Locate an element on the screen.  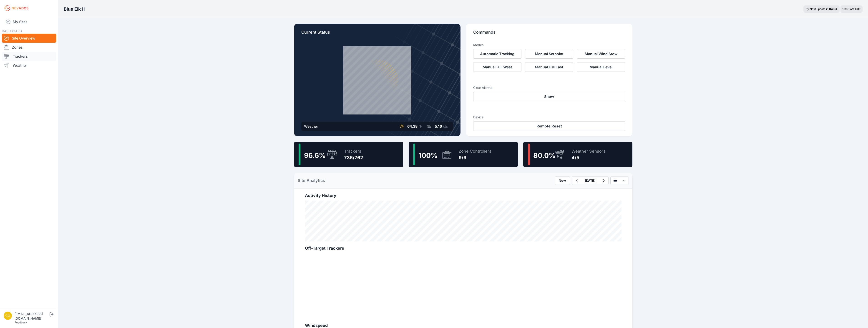
div: Weather is located at coordinates (311, 127).